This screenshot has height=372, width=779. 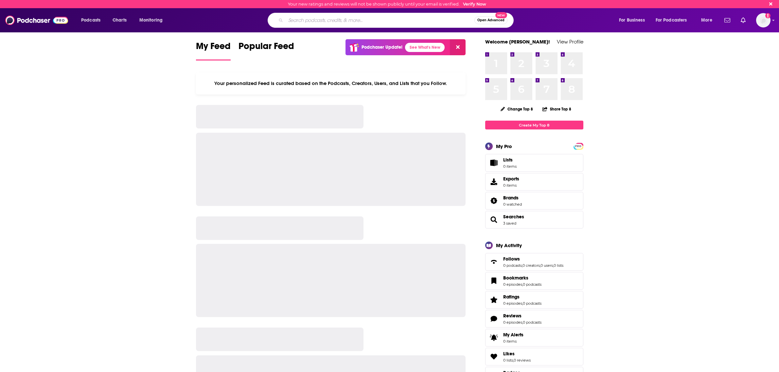 What do you see at coordinates (509, 245) in the screenshot?
I see `div: My Activity` at bounding box center [509, 245].